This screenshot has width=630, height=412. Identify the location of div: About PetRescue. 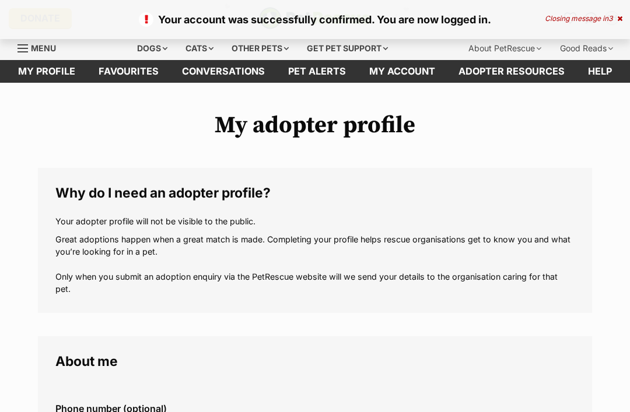
(504, 48).